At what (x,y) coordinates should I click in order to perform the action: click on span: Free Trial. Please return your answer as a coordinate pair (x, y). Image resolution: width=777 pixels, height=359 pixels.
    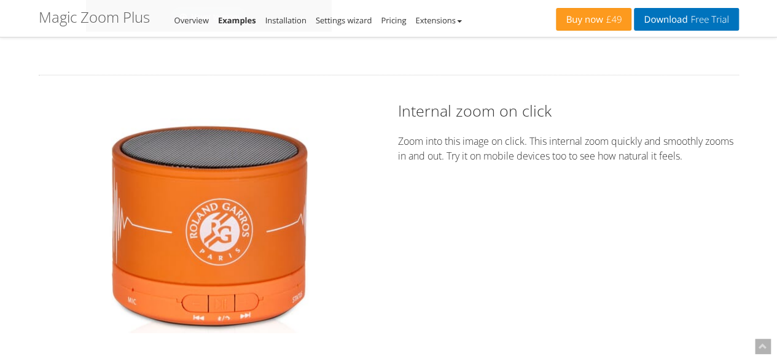
    Looking at the image, I should click on (708, 20).